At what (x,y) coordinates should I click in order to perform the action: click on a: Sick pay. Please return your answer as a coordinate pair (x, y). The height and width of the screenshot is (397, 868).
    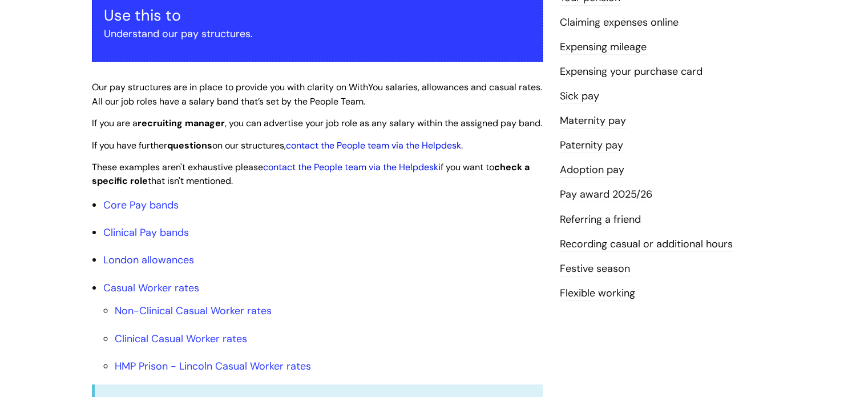
    Looking at the image, I should click on (579, 96).